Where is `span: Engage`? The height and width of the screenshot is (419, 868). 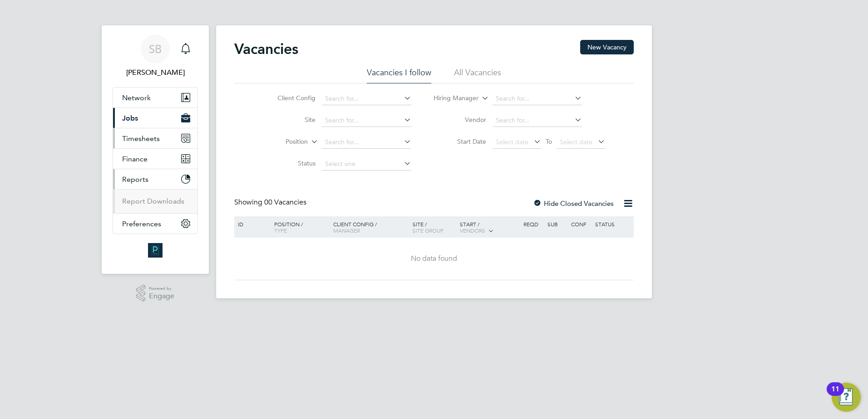 span: Engage is located at coordinates (162, 296).